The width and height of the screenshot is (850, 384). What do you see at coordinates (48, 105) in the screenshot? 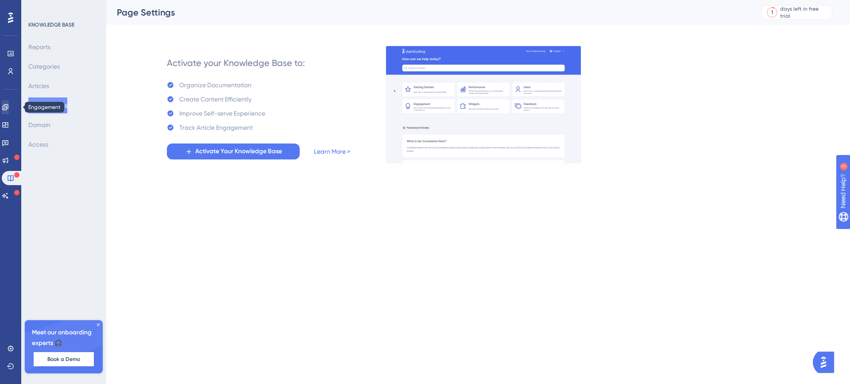
I see `button: Page Settings` at bounding box center [48, 105].